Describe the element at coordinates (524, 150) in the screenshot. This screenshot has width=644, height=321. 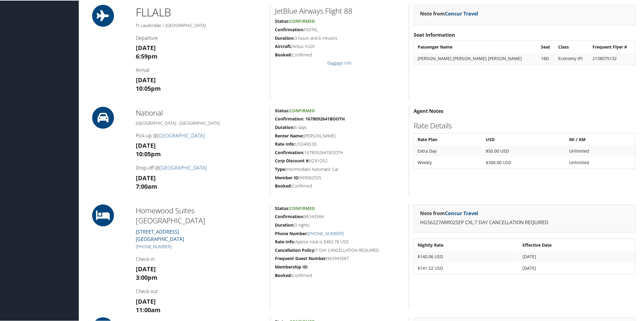
I see `td: $50.00 USD` at that location.